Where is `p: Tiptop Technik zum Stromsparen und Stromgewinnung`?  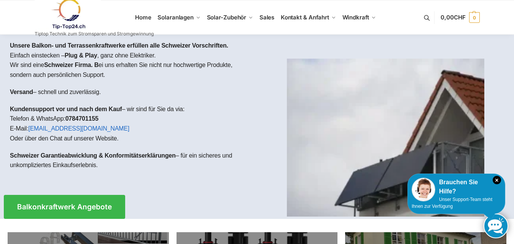 p: Tiptop Technik zum Stromsparen und Stromgewinnung is located at coordinates (94, 34).